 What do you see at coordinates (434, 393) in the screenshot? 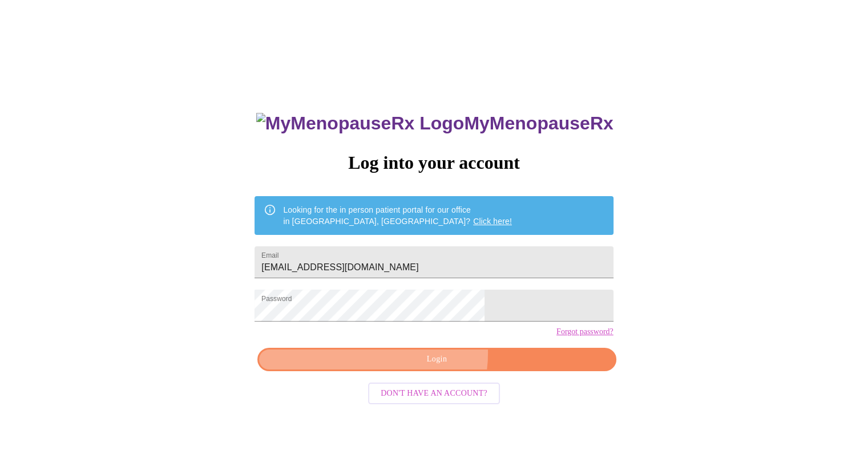
I see `span: Don't have an account?` at bounding box center [434, 393].